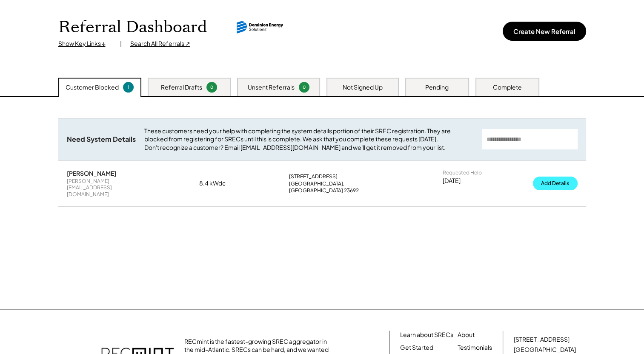 The height and width of the screenshot is (354, 644). Describe the element at coordinates (437, 87) in the screenshot. I see `div: Pending` at that location.